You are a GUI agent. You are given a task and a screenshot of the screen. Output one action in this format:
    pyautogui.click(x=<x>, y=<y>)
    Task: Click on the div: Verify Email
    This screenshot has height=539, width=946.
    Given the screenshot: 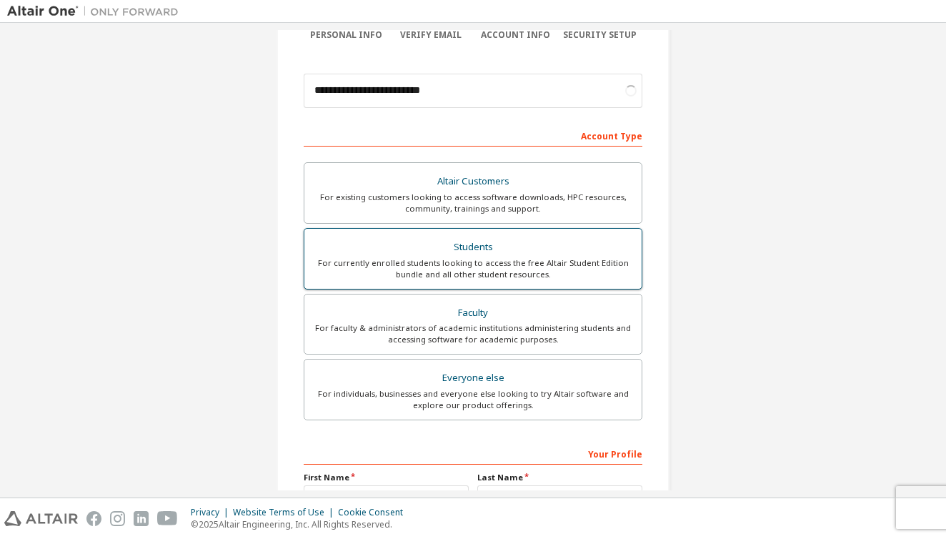 What is the action you would take?
    pyautogui.click(x=431, y=35)
    